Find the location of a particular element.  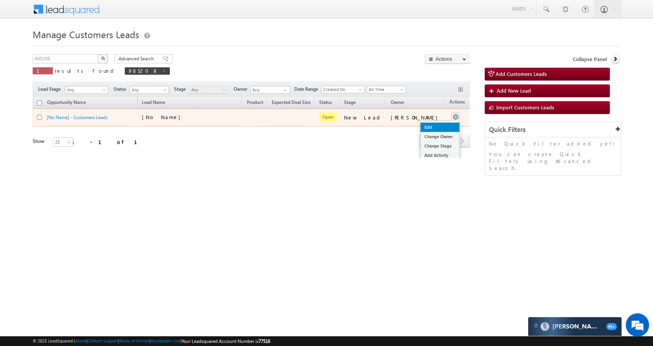

span: 985208 is located at coordinates (144, 70).